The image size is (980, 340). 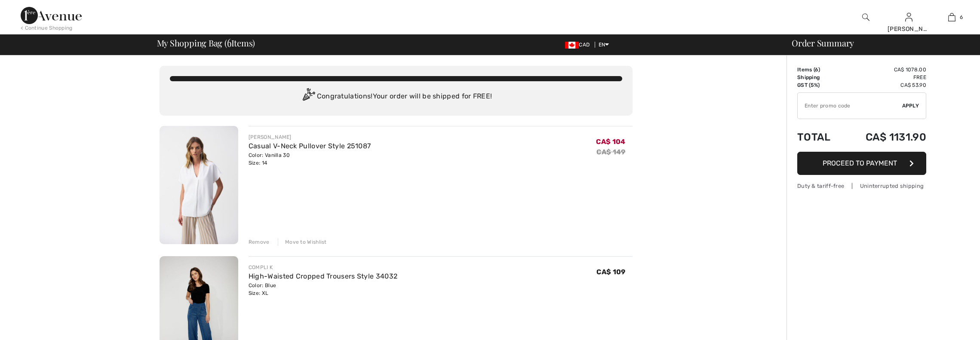 I want to click on td: Total, so click(x=820, y=137).